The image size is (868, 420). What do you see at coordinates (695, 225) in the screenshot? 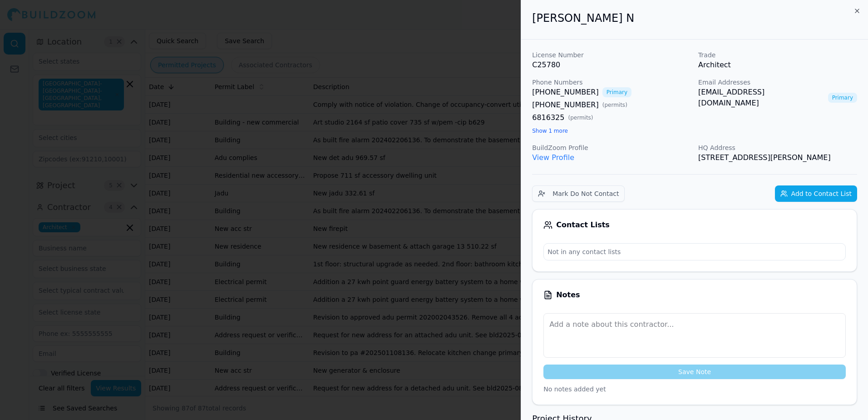
I see `div: Contact Lists` at bounding box center [695, 225].